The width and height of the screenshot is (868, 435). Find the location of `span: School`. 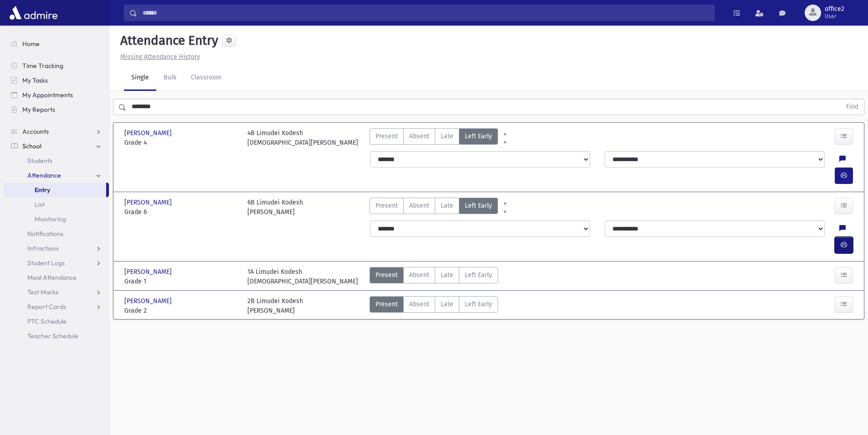

span: School is located at coordinates (32, 146).